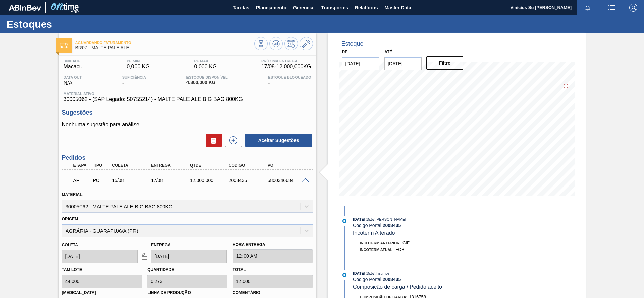 The image size is (644, 298). Describe the element at coordinates (382, 273) in the screenshot. I see `span: : Insumos` at that location.